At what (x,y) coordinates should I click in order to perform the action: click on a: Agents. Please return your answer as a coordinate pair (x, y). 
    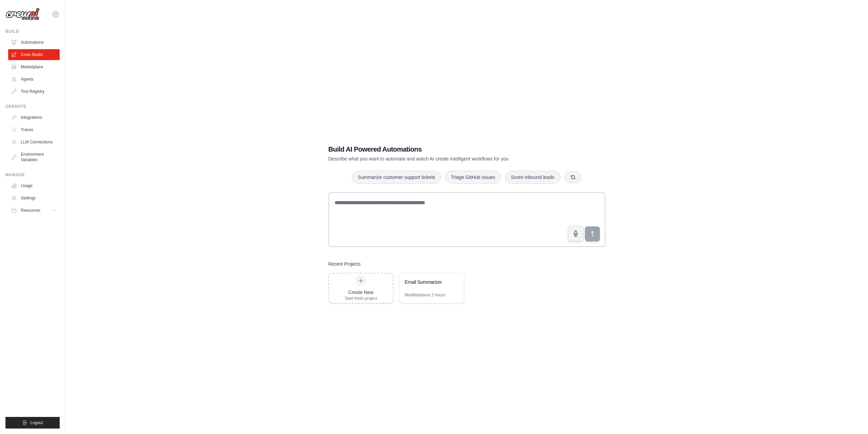
    Looking at the image, I should click on (34, 79).